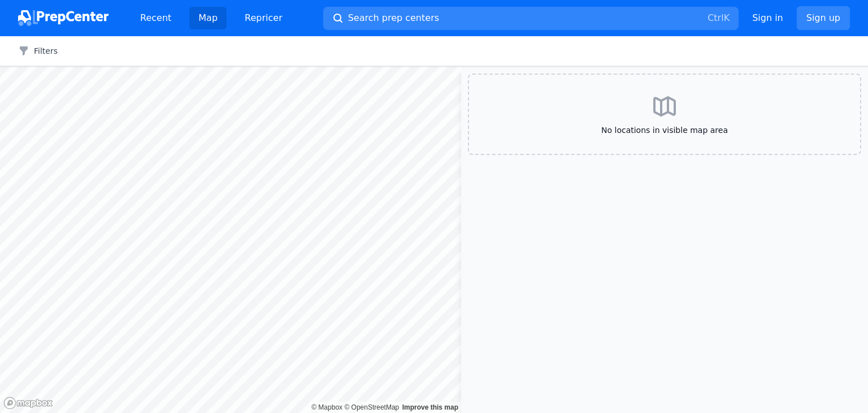 This screenshot has height=413, width=868. I want to click on a: Mapbox, so click(327, 407).